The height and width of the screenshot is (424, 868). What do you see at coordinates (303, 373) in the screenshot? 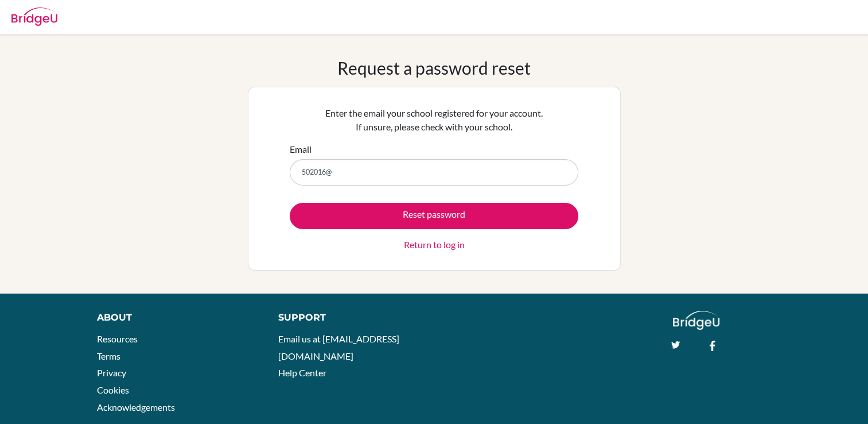
I see `a: Help Center` at bounding box center [303, 373].